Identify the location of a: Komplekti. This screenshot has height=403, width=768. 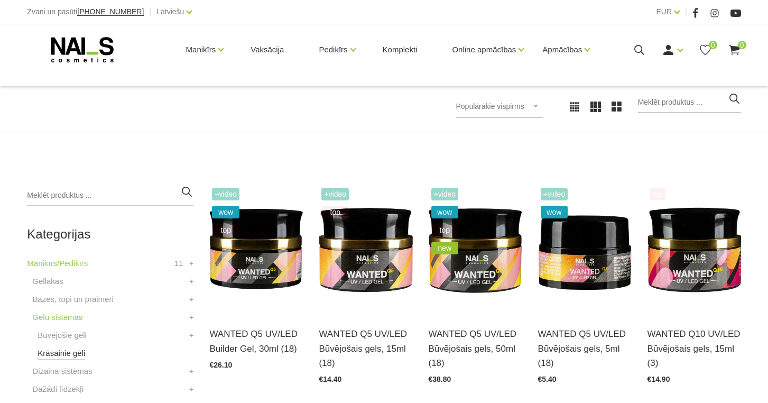
(400, 50).